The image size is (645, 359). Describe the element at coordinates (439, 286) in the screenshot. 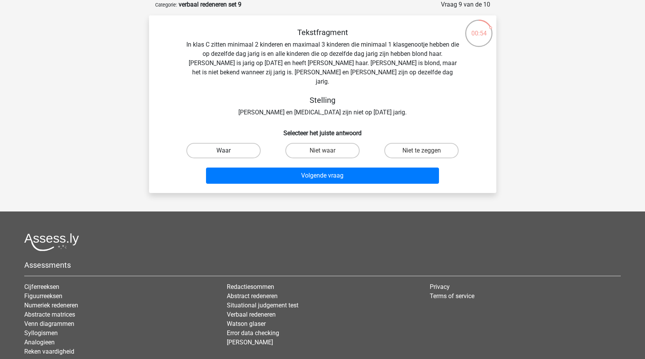

I see `a: Privacy` at that location.